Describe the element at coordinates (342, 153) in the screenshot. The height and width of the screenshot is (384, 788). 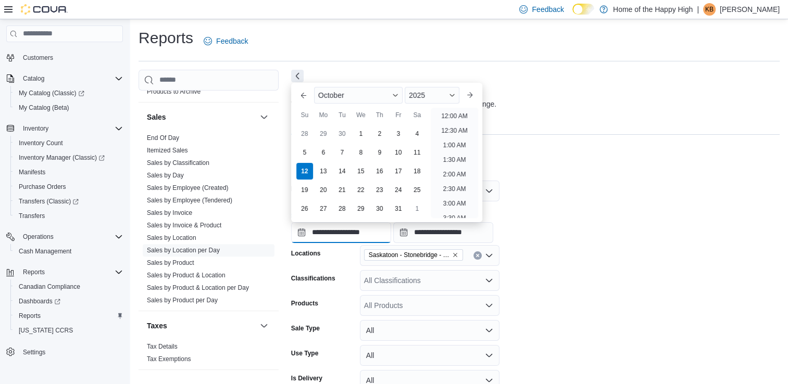
I see `div: day-7` at that location.